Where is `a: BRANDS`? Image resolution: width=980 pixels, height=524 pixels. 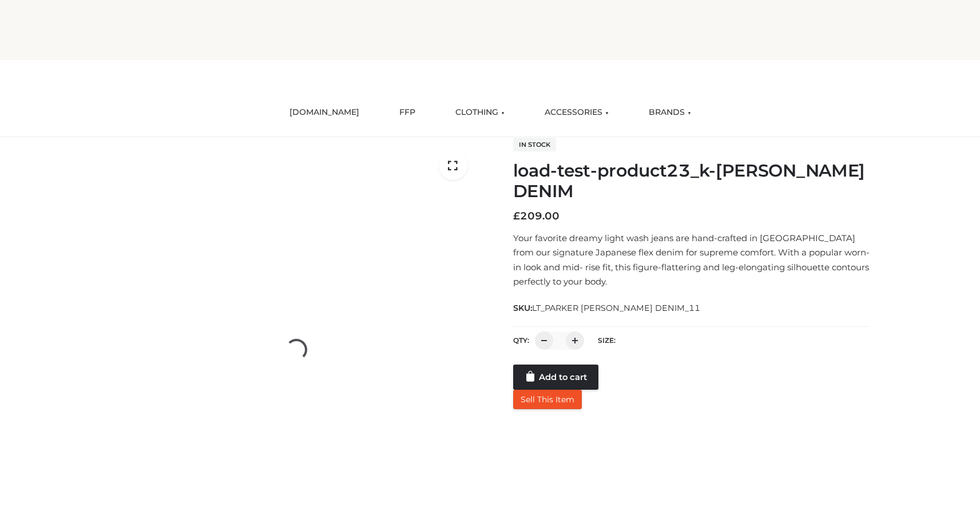 a: BRANDS is located at coordinates (670, 113).